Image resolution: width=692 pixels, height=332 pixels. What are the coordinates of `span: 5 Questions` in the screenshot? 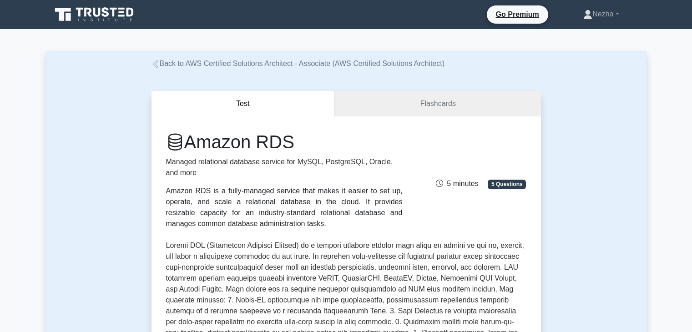 It's located at (507, 184).